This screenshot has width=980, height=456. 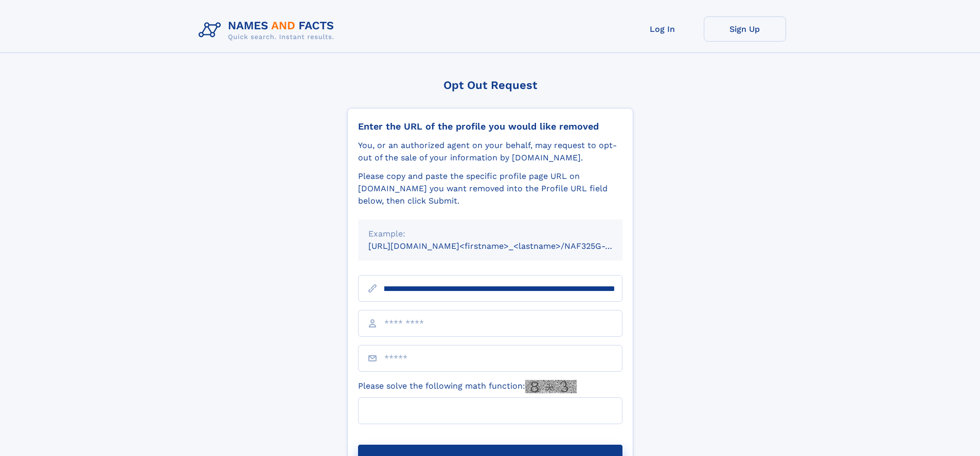 What do you see at coordinates (490, 151) in the screenshot?
I see `div: You, or an authorized agent on your behalf, may request to opt-out of the sale of your informatio...` at bounding box center [490, 151].